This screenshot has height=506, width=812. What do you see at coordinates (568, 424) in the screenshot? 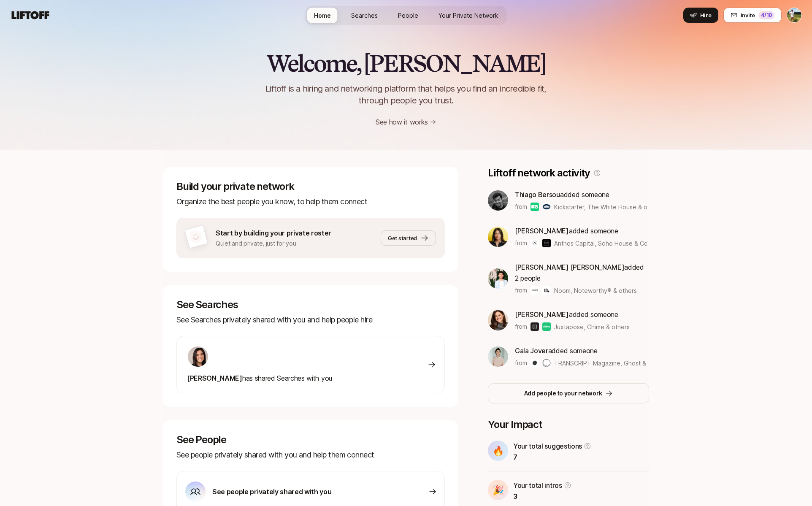
I see `p: Your Impact` at bounding box center [568, 424].